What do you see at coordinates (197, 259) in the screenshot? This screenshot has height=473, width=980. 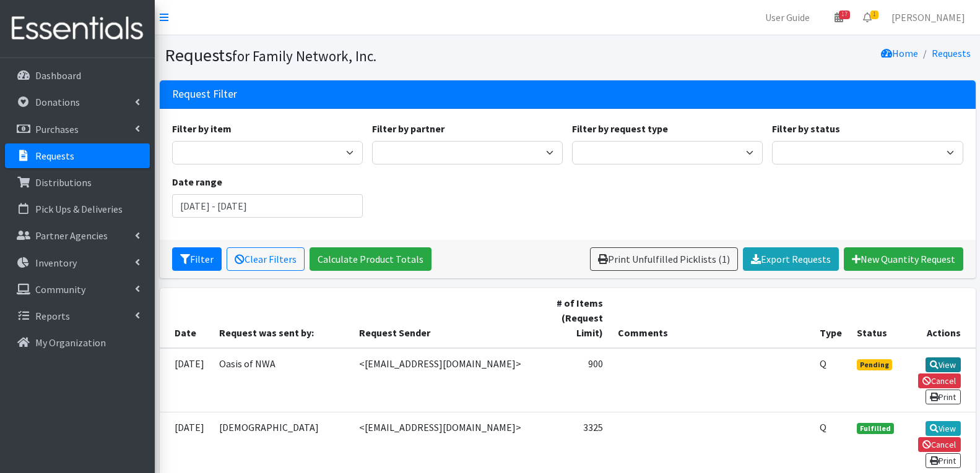 I see `button: Filter` at bounding box center [197, 259].